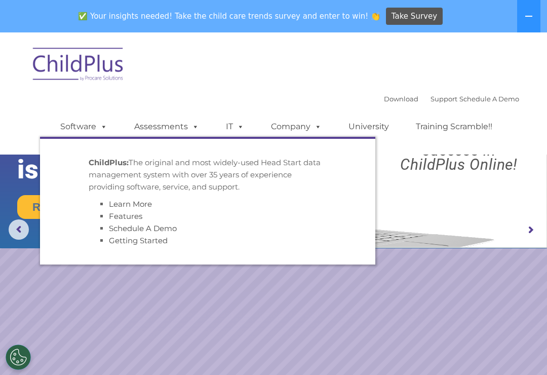 The width and height of the screenshot is (547, 375). I want to click on strong: ChildPlus:, so click(108, 162).